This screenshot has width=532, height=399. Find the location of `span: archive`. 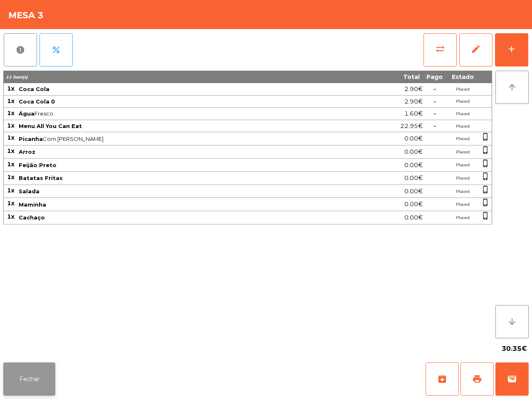

span: archive is located at coordinates (442, 379).